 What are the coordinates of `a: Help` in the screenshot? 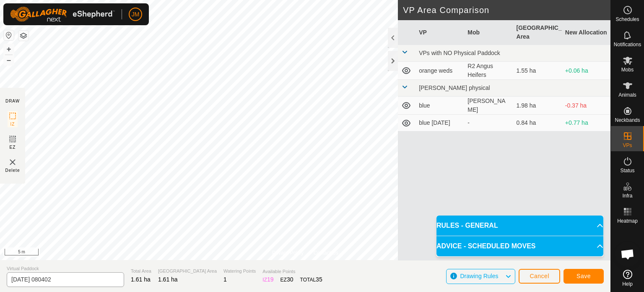 It's located at (627, 278).